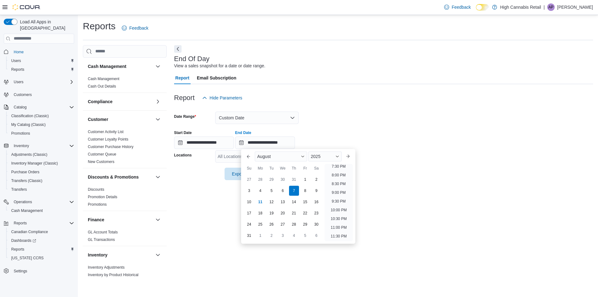 The height and width of the screenshot is (297, 598). I want to click on a: Reports, so click(18, 249).